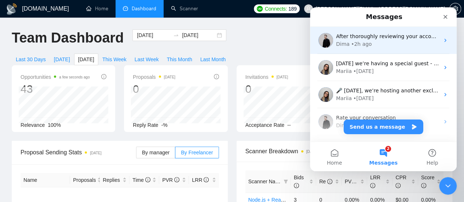 The width and height of the screenshot is (464, 202). Describe the element at coordinates (292, 9) in the screenshot. I see `span: 189` at that location.